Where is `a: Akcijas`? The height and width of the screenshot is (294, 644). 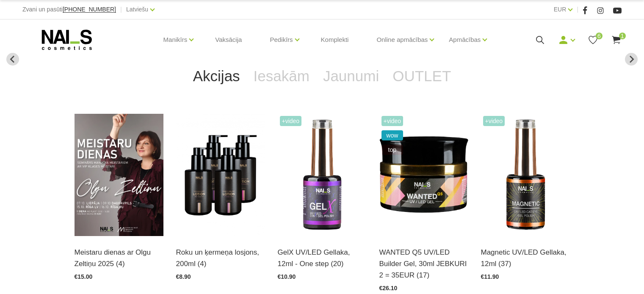 a: Akcijas is located at coordinates (216, 76).